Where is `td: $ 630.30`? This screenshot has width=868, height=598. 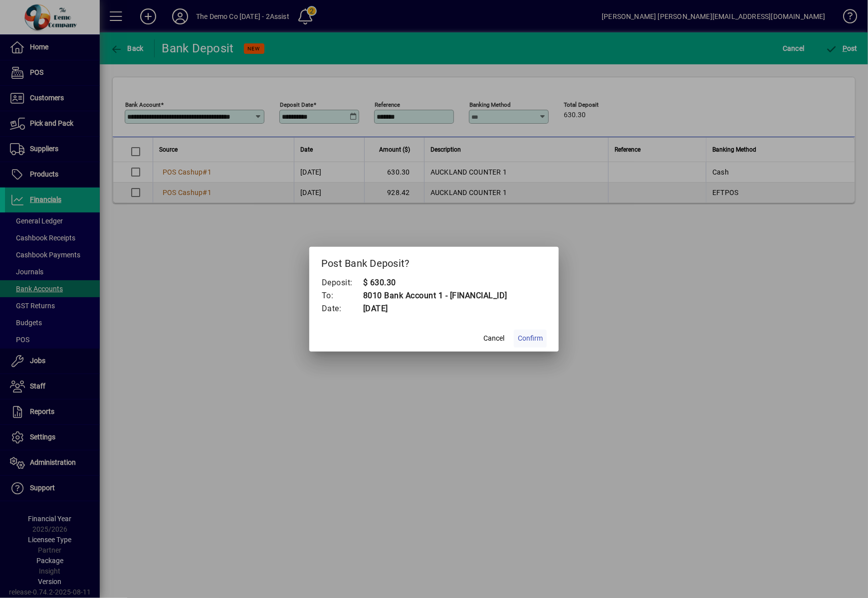
td: $ 630.30 is located at coordinates (435, 283).